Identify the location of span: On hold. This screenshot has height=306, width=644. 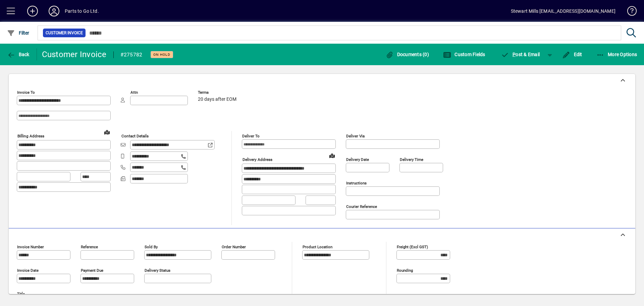
(162, 55).